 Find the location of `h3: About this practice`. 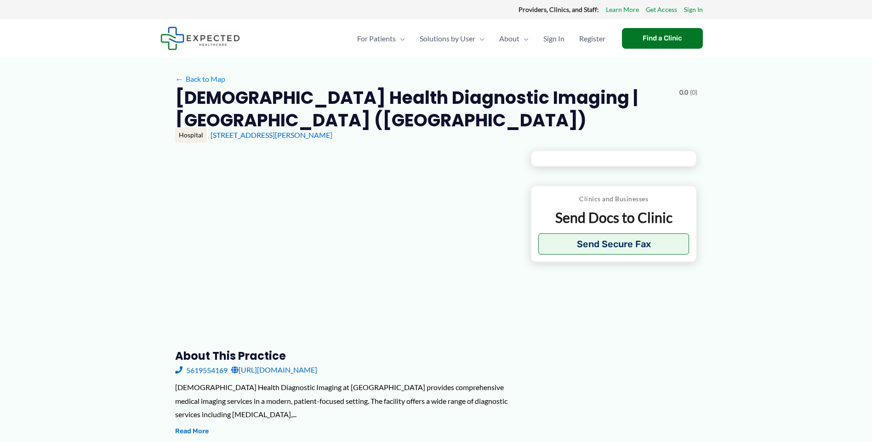

h3: About this practice is located at coordinates (345, 356).